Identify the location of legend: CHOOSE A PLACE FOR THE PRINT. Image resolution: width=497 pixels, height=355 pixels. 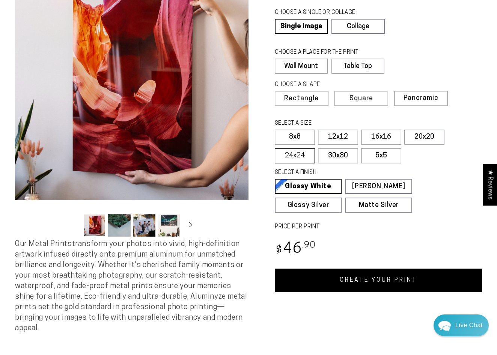
(326, 53).